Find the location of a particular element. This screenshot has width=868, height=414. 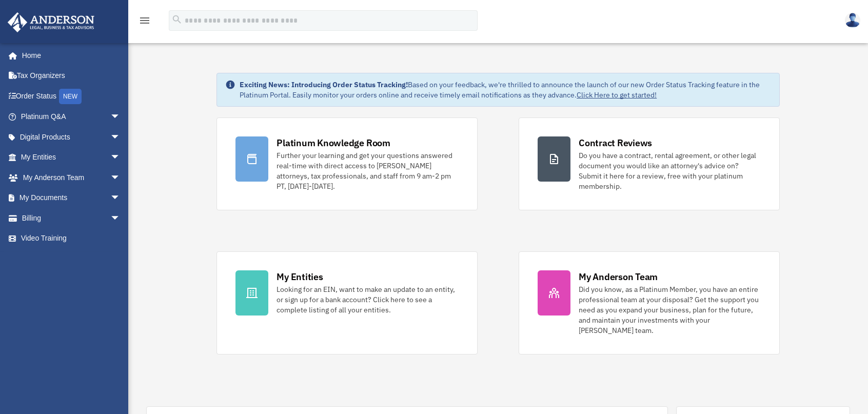

div: Did you know, as a Platinum Member, you have an entire professional team at your disposal? Get th... is located at coordinates (670, 310).